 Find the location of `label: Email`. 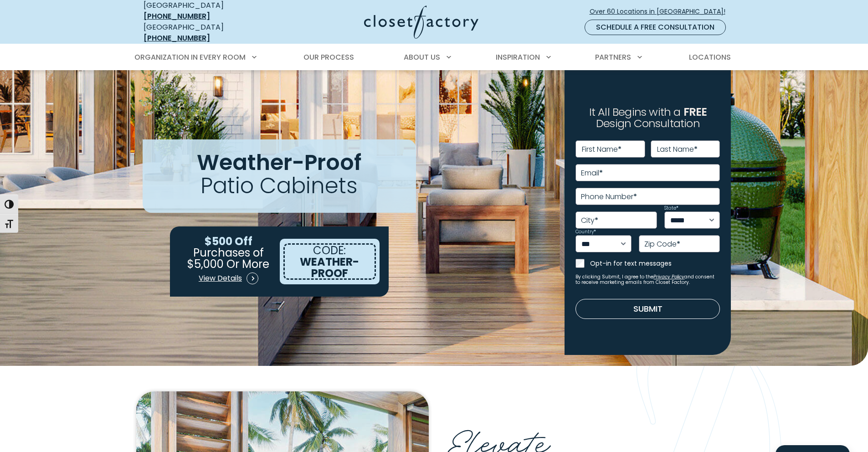

label: Email is located at coordinates (592, 173).